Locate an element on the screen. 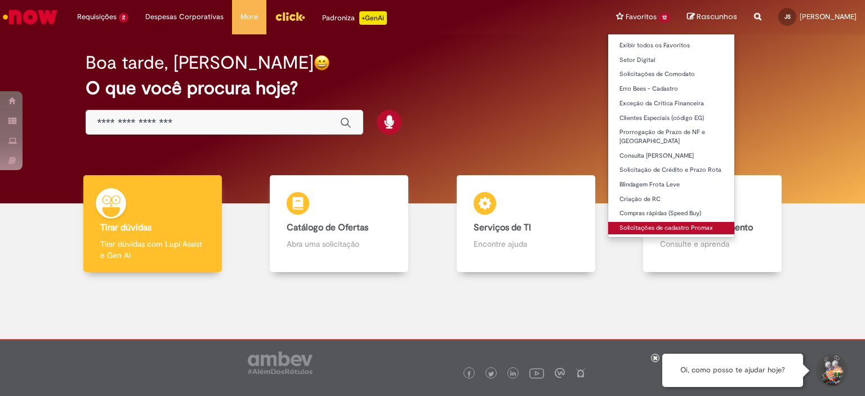 The width and height of the screenshot is (865, 396). a: Clientes Especiais (código EG) is located at coordinates (671, 118).